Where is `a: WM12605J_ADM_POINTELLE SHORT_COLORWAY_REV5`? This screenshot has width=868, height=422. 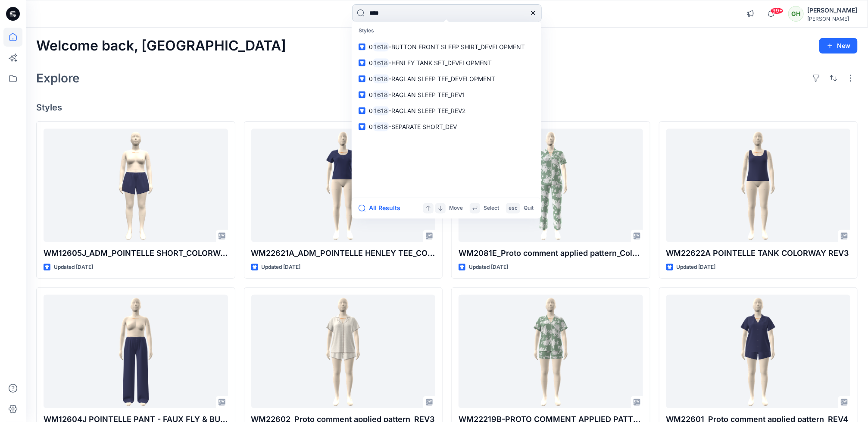
a: WM12605J_ADM_POINTELLE SHORT_COLORWAY_REV5 is located at coordinates (136, 185).